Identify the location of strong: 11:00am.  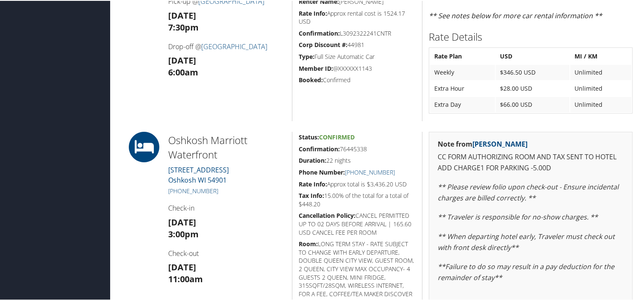
(185, 277).